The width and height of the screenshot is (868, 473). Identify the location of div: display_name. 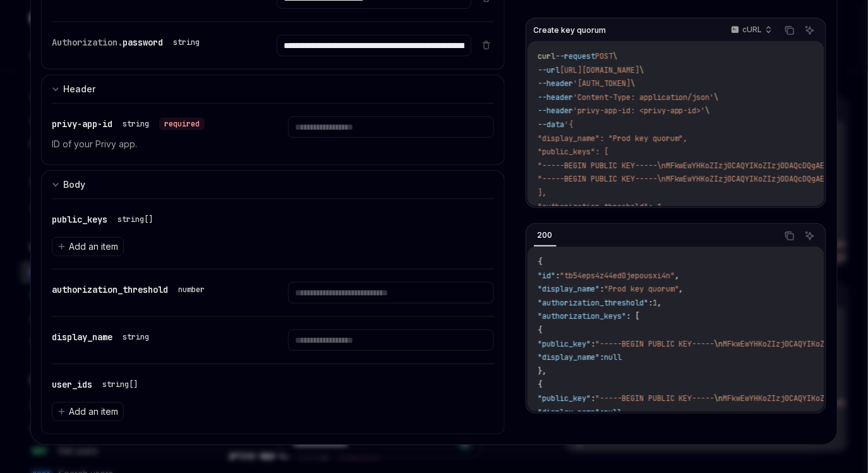
(103, 337).